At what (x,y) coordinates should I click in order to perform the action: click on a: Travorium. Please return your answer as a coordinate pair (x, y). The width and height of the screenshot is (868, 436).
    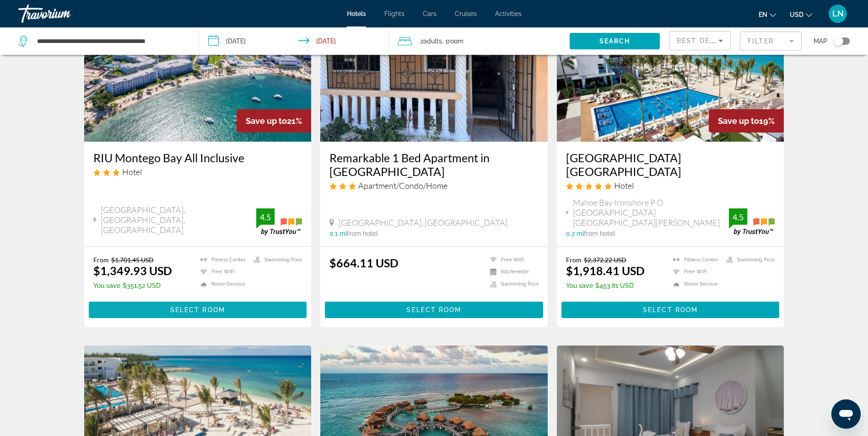
    Looking at the image, I should click on (64, 14).